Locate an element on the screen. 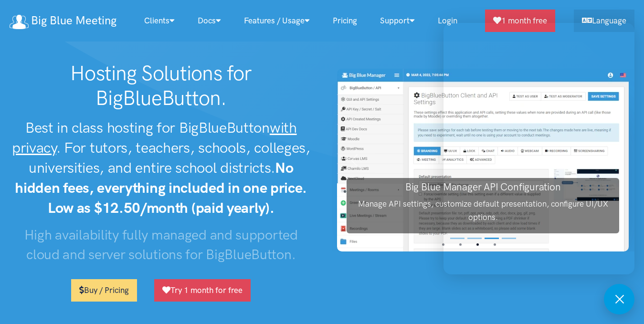  h3: High availability fully managed and supported cloud and server solutions for BigBlueButton. is located at coordinates (161, 244).